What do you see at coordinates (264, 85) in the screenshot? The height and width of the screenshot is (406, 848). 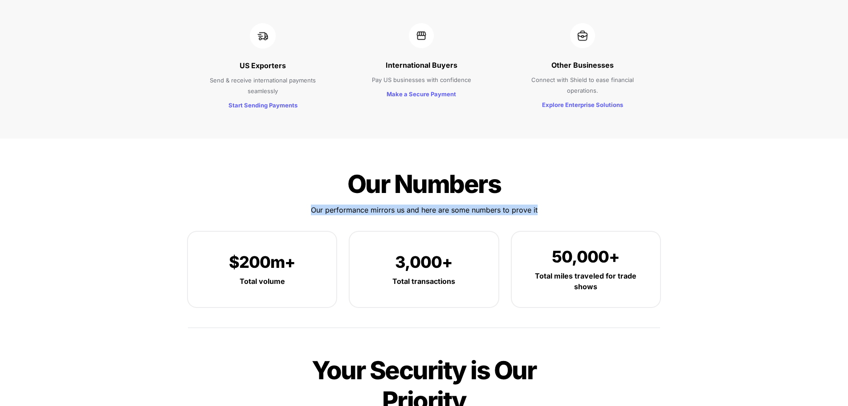 I see `span: Send & receive international payments seamlessly` at bounding box center [264, 85].